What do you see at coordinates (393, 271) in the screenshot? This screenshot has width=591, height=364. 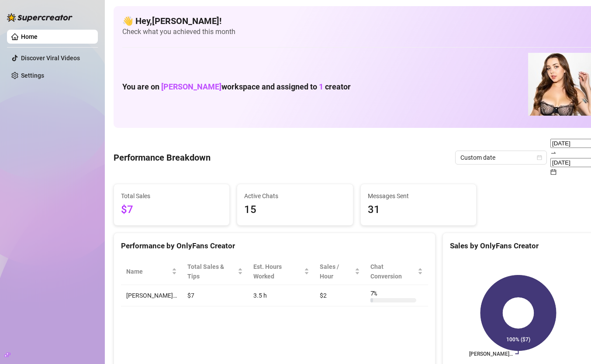 I see `span: Chat Conversion` at bounding box center [393, 271].